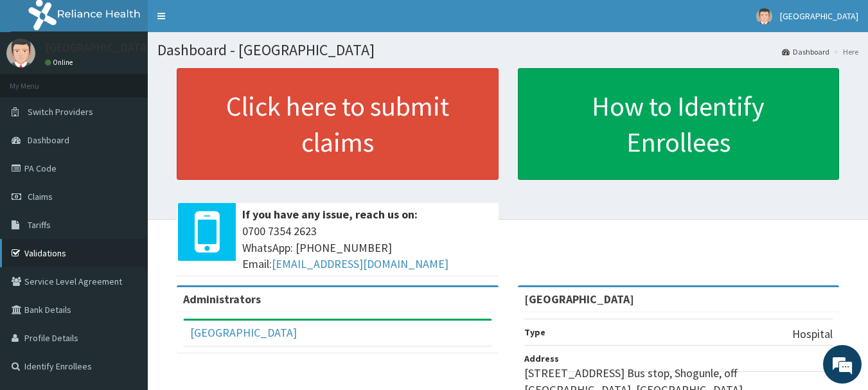 The image size is (868, 390). Describe the element at coordinates (844, 51) in the screenshot. I see `li: Here` at that location.